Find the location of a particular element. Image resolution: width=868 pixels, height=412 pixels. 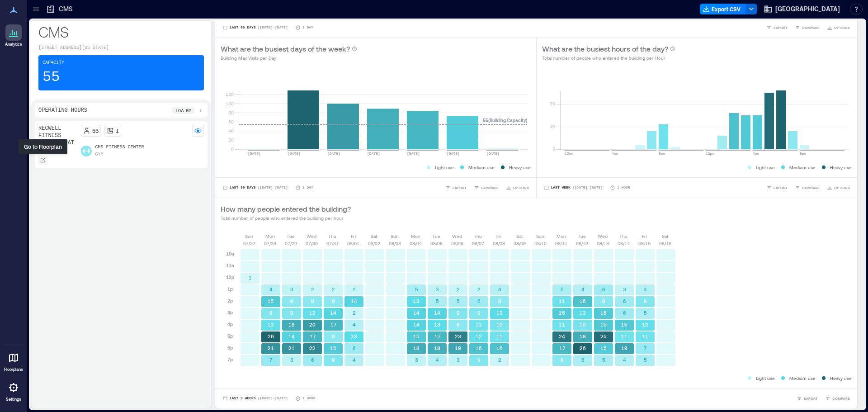

p: 1 Hour is located at coordinates (309, 398).